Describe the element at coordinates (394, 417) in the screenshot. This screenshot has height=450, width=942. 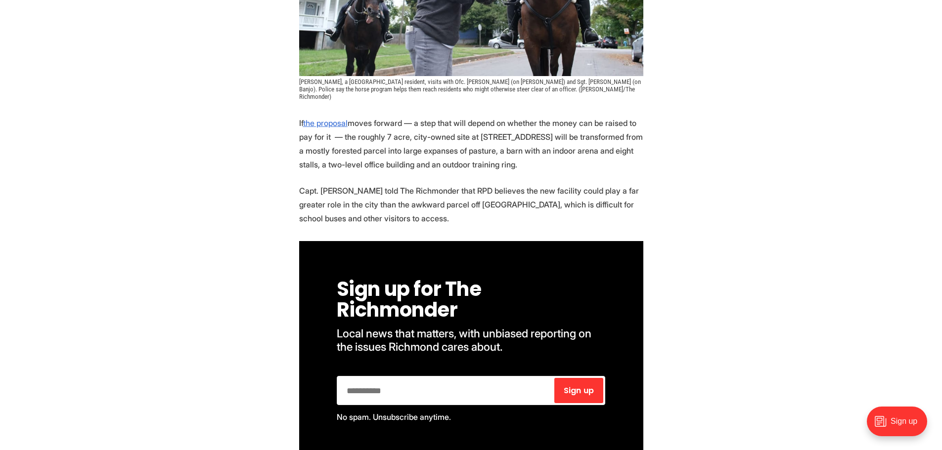
I see `span: No spam. Unsubscribe anytime.` at that location.